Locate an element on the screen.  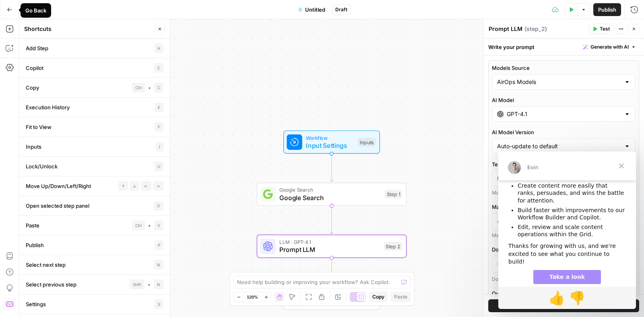
div: Hi there! This is Fin speaking. I’m here to answer your questions, but if we can't figure it out,... is located at coordinates (69, 67).